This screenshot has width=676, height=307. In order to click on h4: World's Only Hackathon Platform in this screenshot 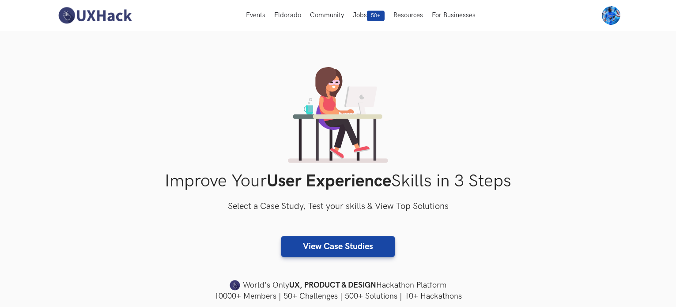, I will do `click(338, 285)`.